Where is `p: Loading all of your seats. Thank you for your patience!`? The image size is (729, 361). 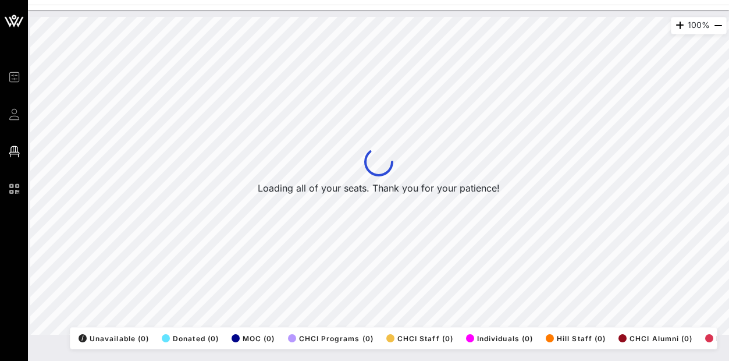 p: Loading all of your seats. Thank you for your patience! is located at coordinates (379, 188).